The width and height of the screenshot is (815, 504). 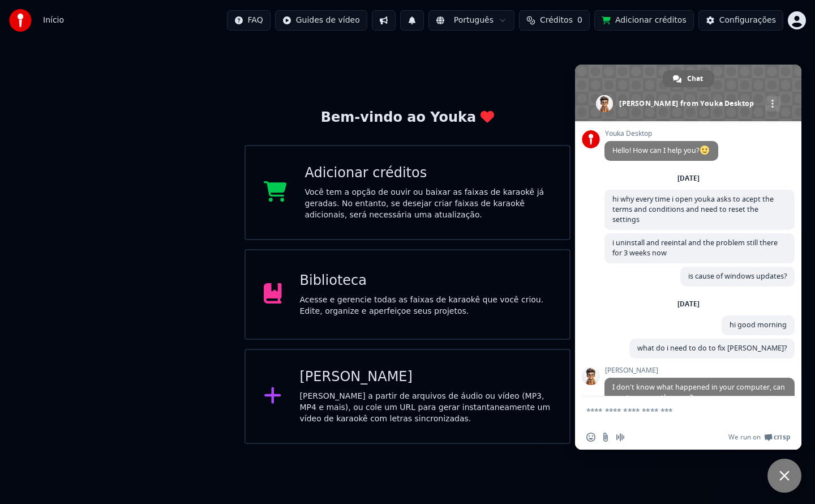 I want to click on a: Chat, so click(x=688, y=78).